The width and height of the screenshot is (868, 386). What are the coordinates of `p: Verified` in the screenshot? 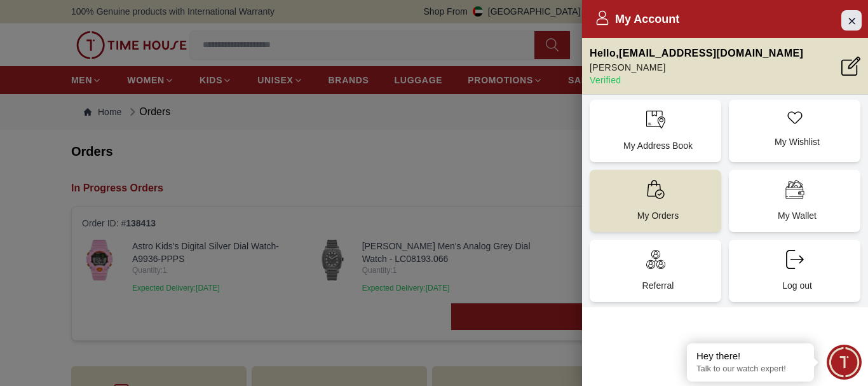 It's located at (697, 80).